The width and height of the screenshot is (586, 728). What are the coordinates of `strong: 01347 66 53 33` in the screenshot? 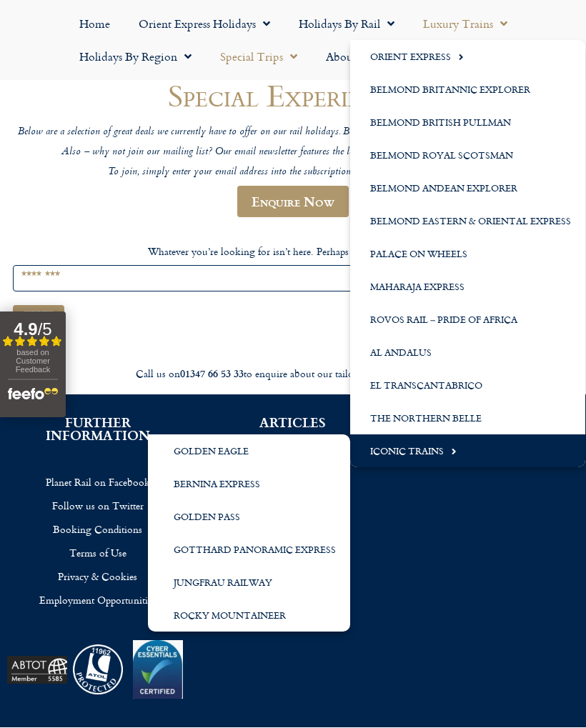 It's located at (211, 373).